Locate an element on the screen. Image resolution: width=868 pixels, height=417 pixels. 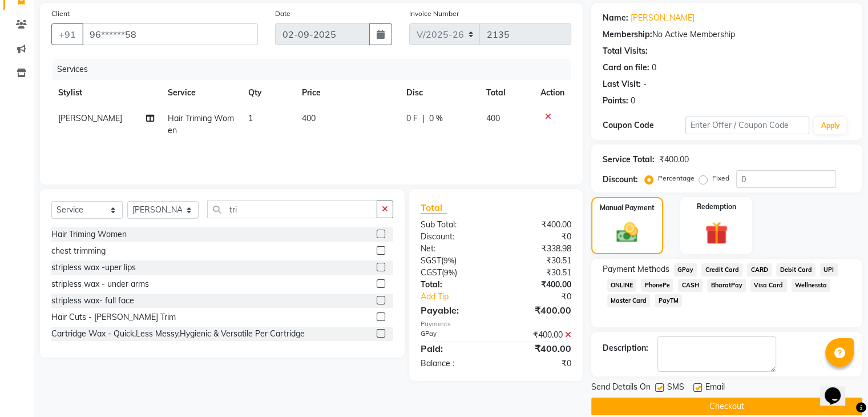
span: CGST is located at coordinates (431, 272).